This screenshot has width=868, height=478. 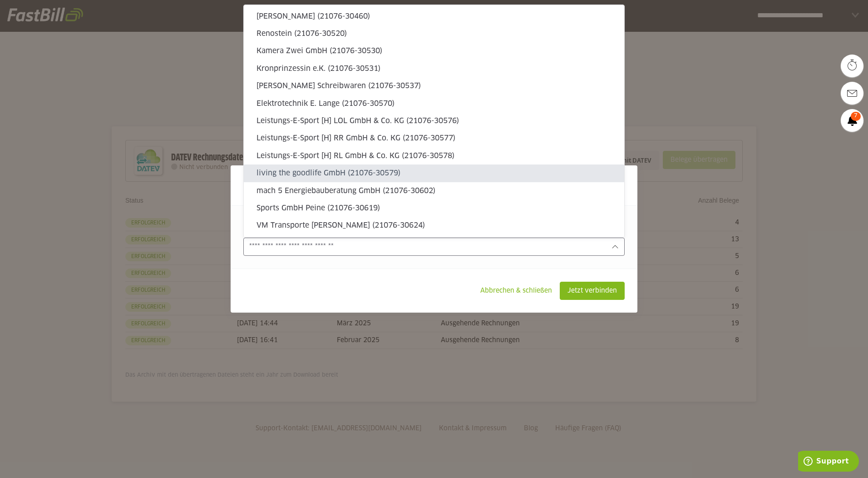 What do you see at coordinates (434, 173) in the screenshot?
I see `sl-option: living the goodlife GmbH (21076-30579)` at bounding box center [434, 173].